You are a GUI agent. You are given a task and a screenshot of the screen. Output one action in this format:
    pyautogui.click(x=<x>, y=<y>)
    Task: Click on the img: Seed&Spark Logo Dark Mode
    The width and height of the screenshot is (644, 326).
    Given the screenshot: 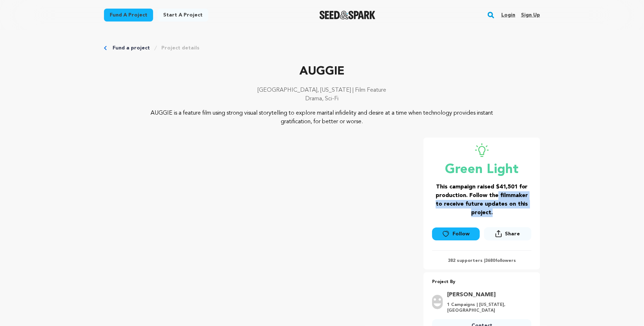 What is the action you would take?
    pyautogui.click(x=347, y=15)
    